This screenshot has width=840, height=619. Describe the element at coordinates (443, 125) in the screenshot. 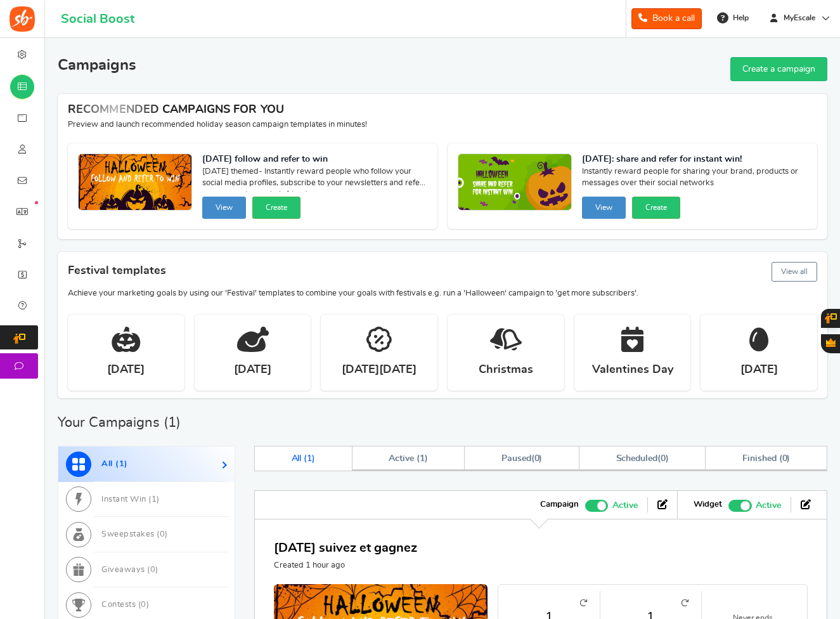

I see `p: Preview and launch recommended holiday season campaign templates in minutes!` at that location.